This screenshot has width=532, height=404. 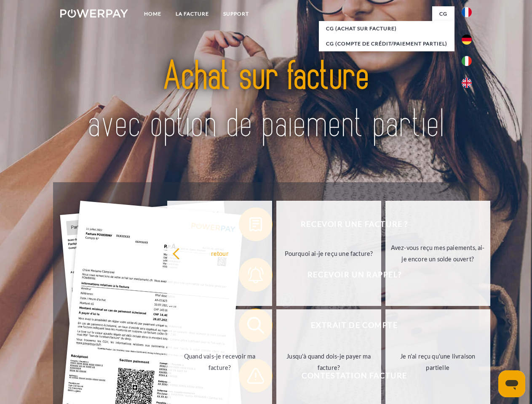 I want to click on a: Avez-vous reçu mes paiements, ai-je encore un solde ouvert?, so click(x=438, y=253).